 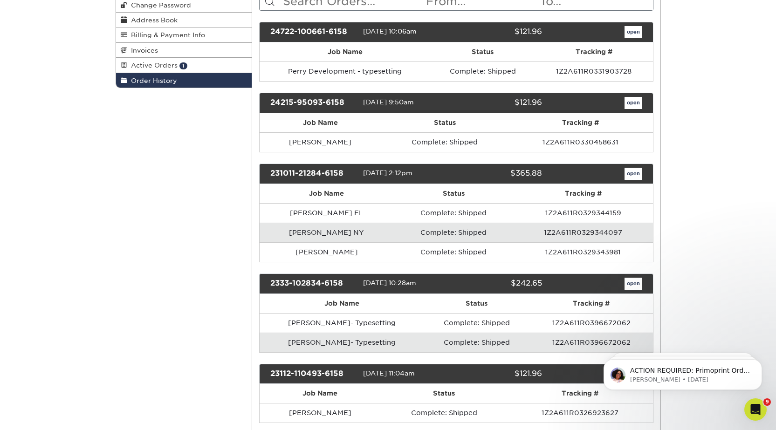 What do you see at coordinates (583, 213) in the screenshot?
I see `td: 1Z2A611R0329344159` at bounding box center [583, 213].